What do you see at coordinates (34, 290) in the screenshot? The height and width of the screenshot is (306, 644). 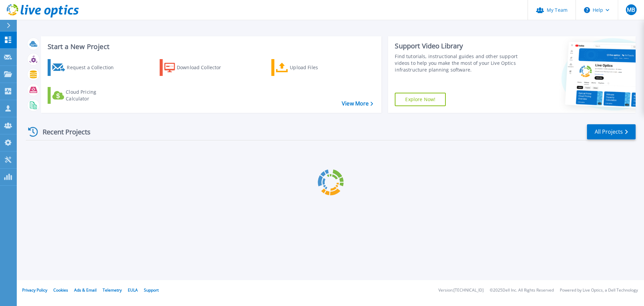 I see `a: Privacy Policy` at bounding box center [34, 290].